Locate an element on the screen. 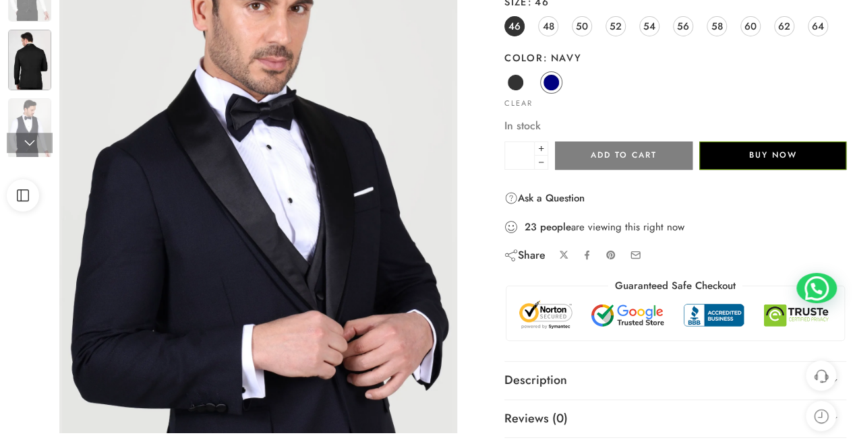  span: 50 is located at coordinates (582, 26).